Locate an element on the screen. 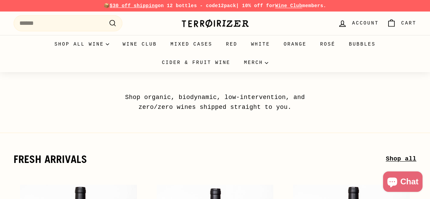 This screenshot has height=199, width=430. p: Shop organic, biodynamic, low-intervention, and zero/zero wines shipped straight to you. is located at coordinates (215, 102).